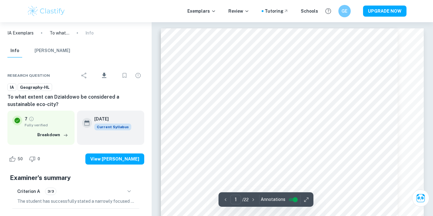 This screenshot has height=216, width=433. Describe the element at coordinates (345, 11) in the screenshot. I see `button: GE` at that location.